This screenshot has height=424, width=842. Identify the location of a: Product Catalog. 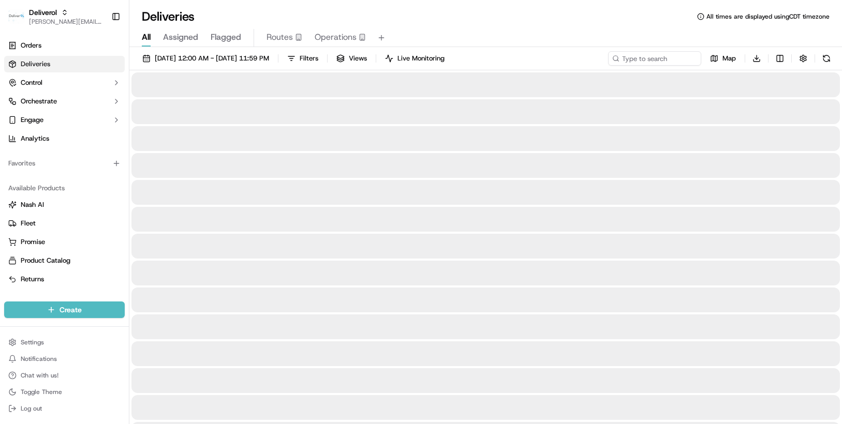
(64, 261).